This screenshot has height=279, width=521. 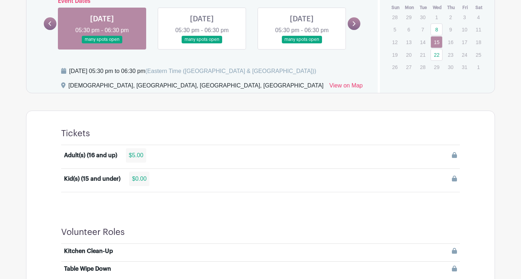 What do you see at coordinates (90, 156) in the screenshot?
I see `div: Adult(s) (16 and up)` at bounding box center [90, 156].